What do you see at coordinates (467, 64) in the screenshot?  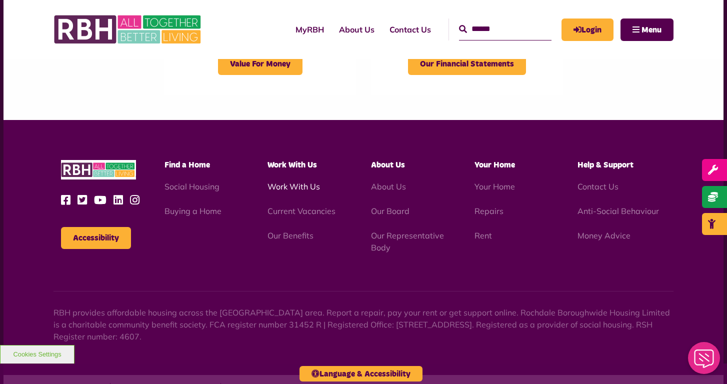 I see `span: Our Financial Statements` at bounding box center [467, 64].